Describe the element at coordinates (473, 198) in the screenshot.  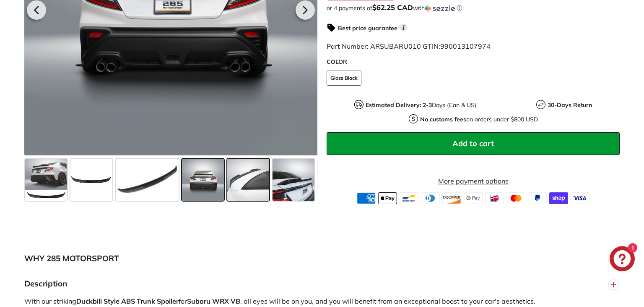
I see `img: google_pay` at that location.